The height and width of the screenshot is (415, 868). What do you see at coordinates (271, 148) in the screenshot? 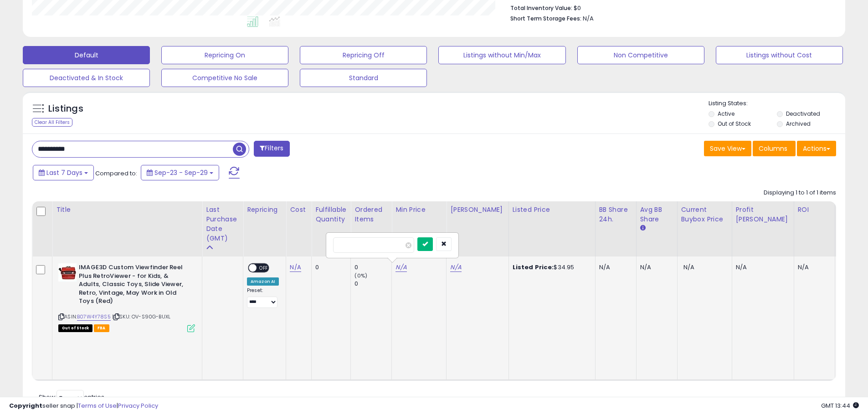
I see `button: Filters` at bounding box center [271, 148].